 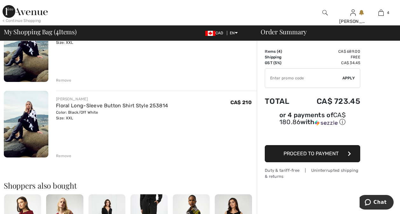 What do you see at coordinates (215, 33) in the screenshot?
I see `span: CAD` at bounding box center [215, 33].